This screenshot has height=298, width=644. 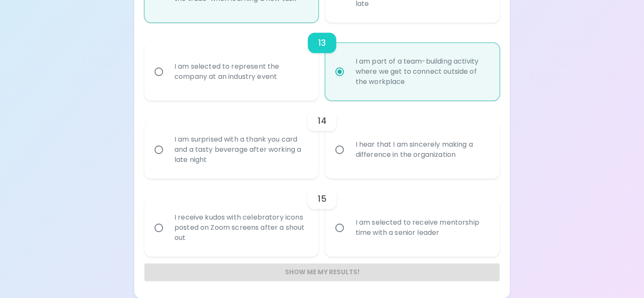 What do you see at coordinates (422, 228) in the screenshot?
I see `div: I am selected to receive mentorship time with a senior leader` at bounding box center [422, 228].